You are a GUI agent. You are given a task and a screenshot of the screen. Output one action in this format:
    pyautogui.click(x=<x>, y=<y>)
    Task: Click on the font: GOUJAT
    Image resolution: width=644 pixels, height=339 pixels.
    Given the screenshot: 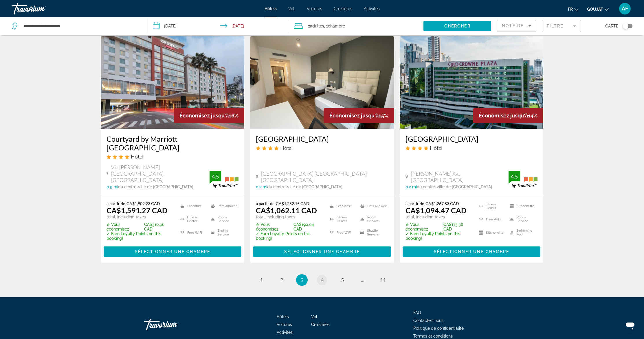 What is the action you would take?
    pyautogui.click(x=595, y=9)
    